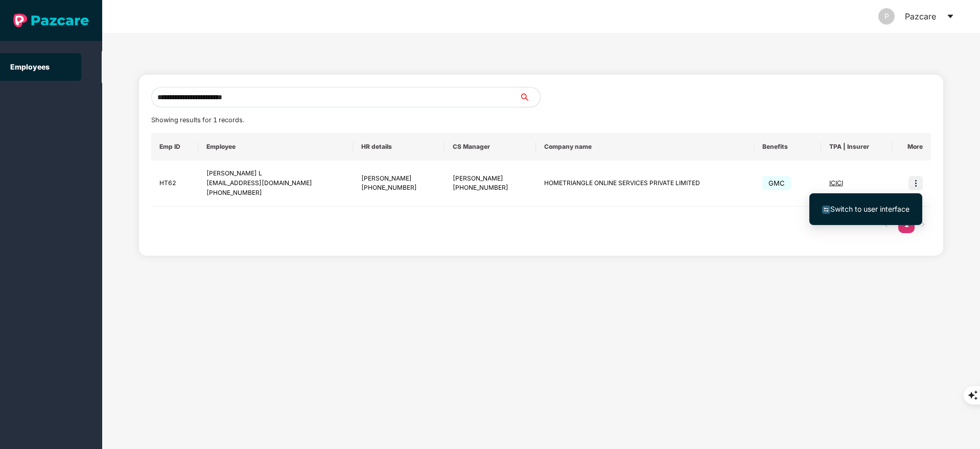 This screenshot has height=449, width=980. Describe the element at coordinates (175, 184) in the screenshot. I see `td: HT62` at that location.